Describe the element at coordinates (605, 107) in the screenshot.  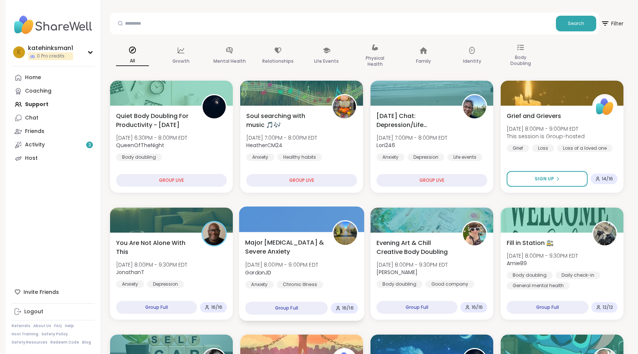
I see `img: ShareWell` at that location.